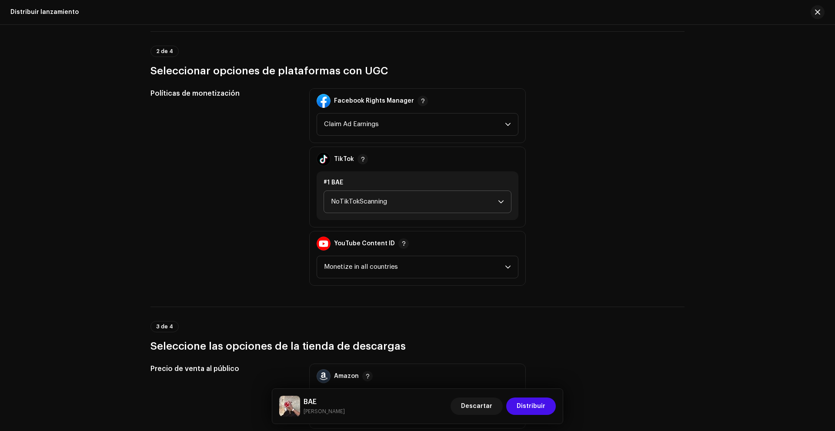 The height and width of the screenshot is (431, 835). Describe the element at coordinates (531, 406) in the screenshot. I see `button: Distribuir` at that location.